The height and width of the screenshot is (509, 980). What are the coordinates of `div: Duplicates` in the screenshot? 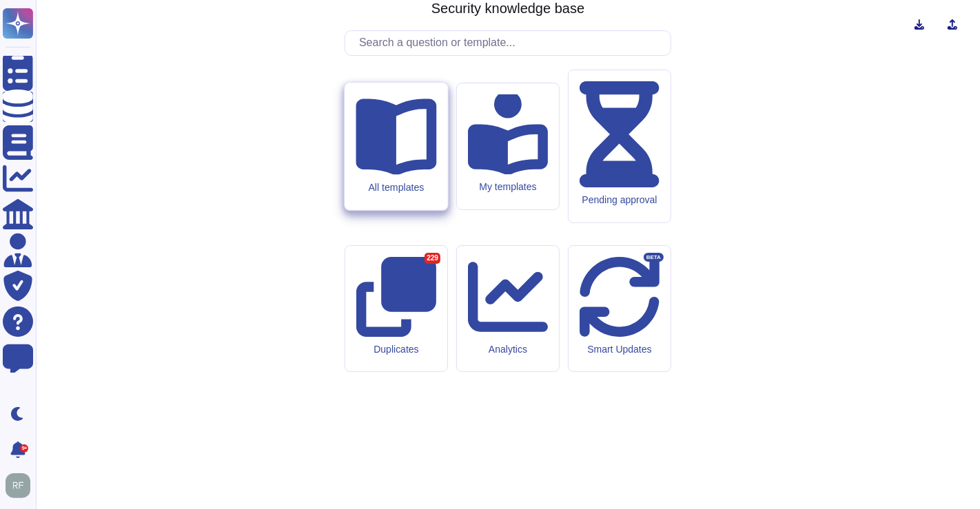 It's located at (397, 349).